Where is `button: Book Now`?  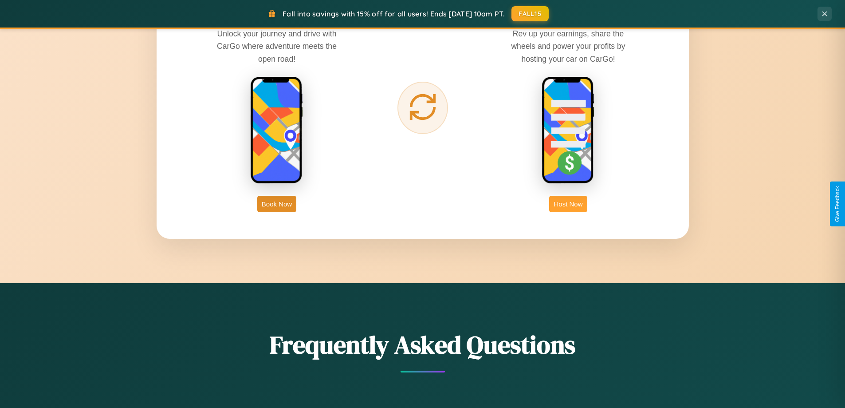 button: Book Now is located at coordinates (277, 204).